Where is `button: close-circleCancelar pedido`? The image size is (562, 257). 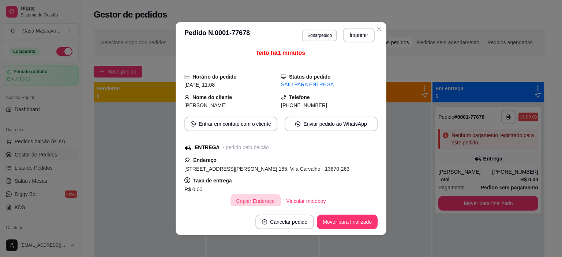
button: close-circleCancelar pedido is located at coordinates (285, 222).